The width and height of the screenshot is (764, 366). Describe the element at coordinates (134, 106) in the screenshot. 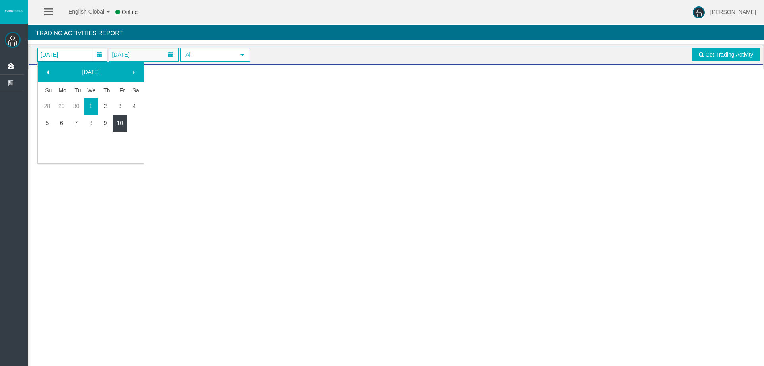

I see `a: 4` at that location.